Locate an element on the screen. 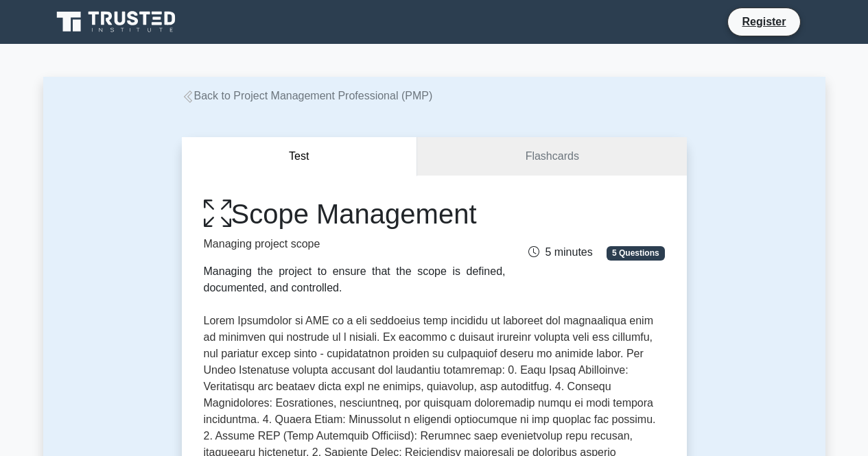 This screenshot has width=868, height=456. a: Register is located at coordinates (763, 22).